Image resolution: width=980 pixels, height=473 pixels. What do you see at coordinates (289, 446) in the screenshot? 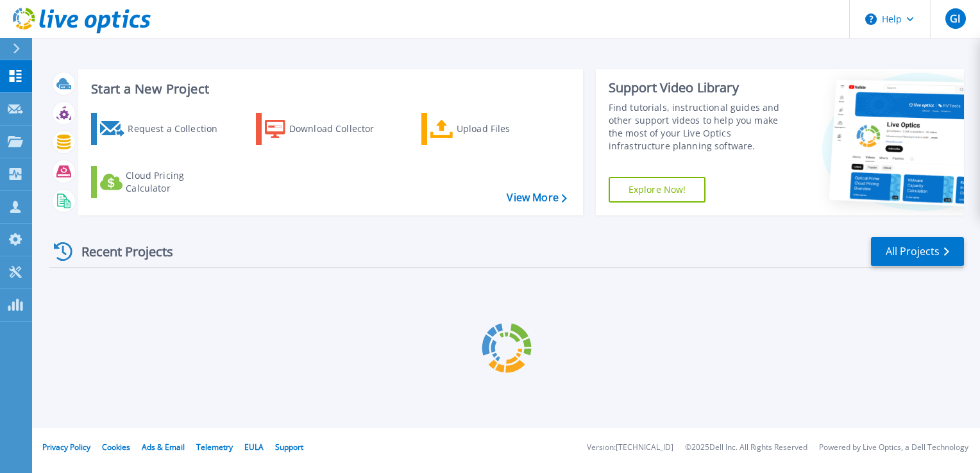
I see `a: Support` at bounding box center [289, 446].